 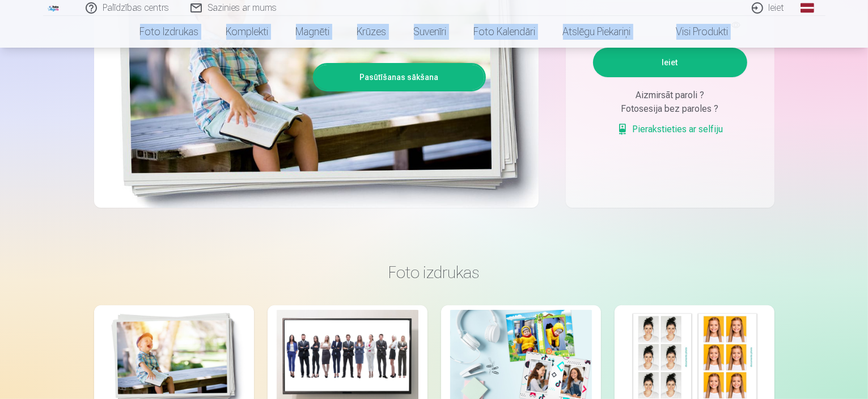 What do you see at coordinates (671, 109) in the screenshot?
I see `div: Fotosesija bez paroles ?` at bounding box center [671, 109].